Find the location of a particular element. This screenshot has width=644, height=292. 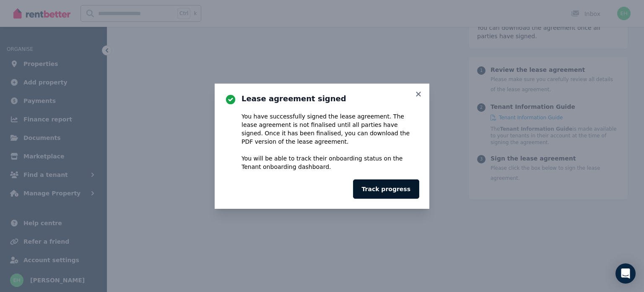

p: You will be able to track their onboarding status on the Tenant onboarding dashboard. is located at coordinates (331, 162).